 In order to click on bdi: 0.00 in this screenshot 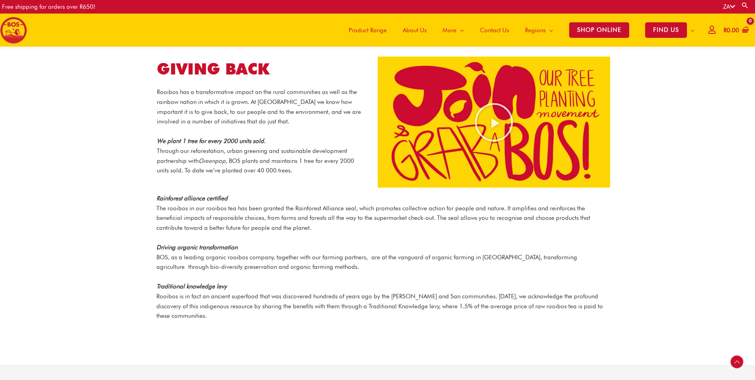, I will do `click(731, 30)`.